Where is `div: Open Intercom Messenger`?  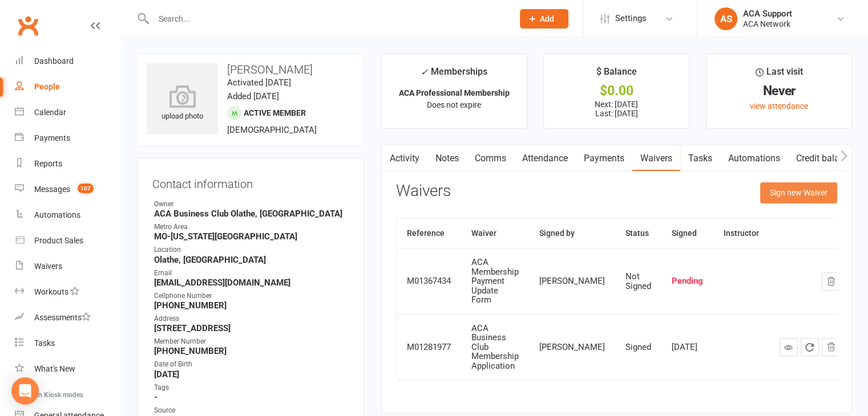 div: Open Intercom Messenger is located at coordinates (25, 391).